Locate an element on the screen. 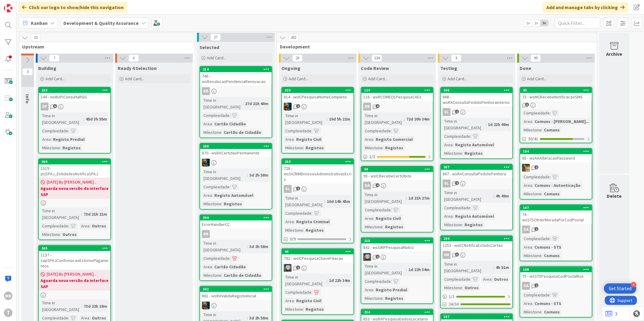 Image resolution: width=644 pixels, height=321 pixels. div: 346 is located at coordinates (478, 90).